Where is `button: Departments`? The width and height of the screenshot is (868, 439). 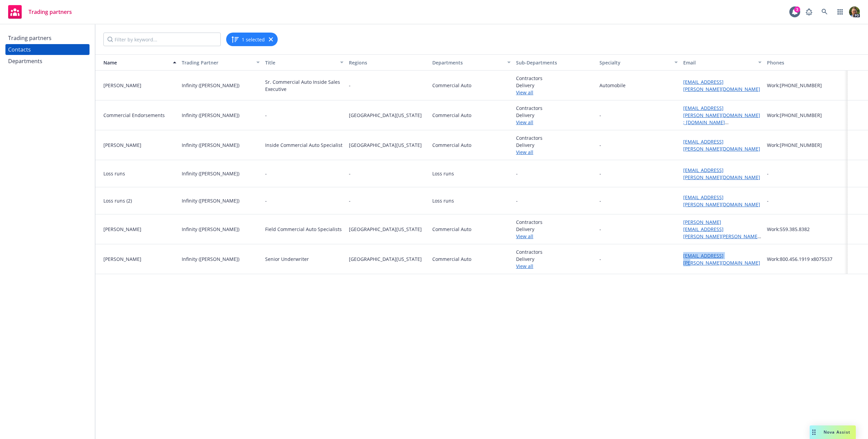
button: Departments is located at coordinates (471, 62).